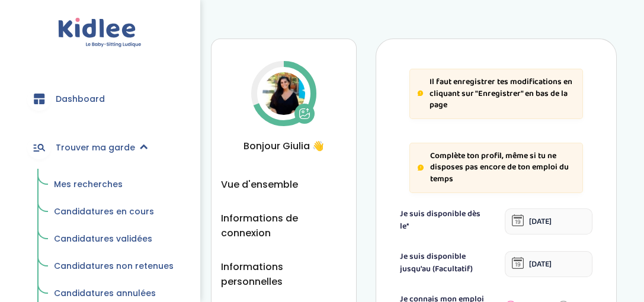 This screenshot has width=644, height=302. I want to click on a: Dashboard, so click(100, 99).